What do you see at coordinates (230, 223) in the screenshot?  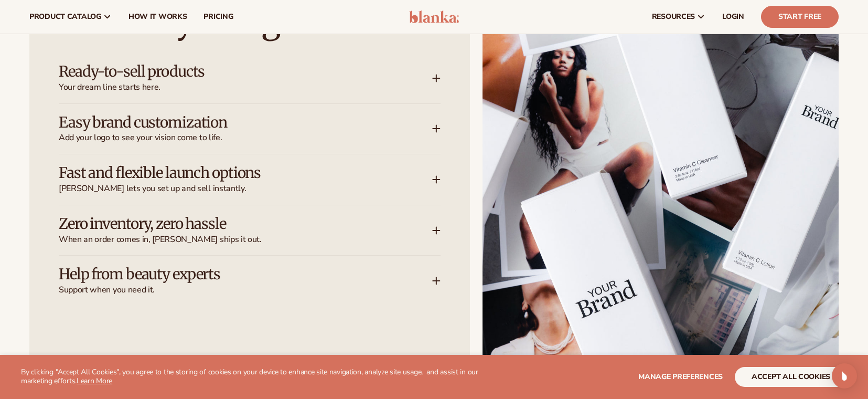 I see `h3: Zero inventory, zero hassle` at bounding box center [230, 223].